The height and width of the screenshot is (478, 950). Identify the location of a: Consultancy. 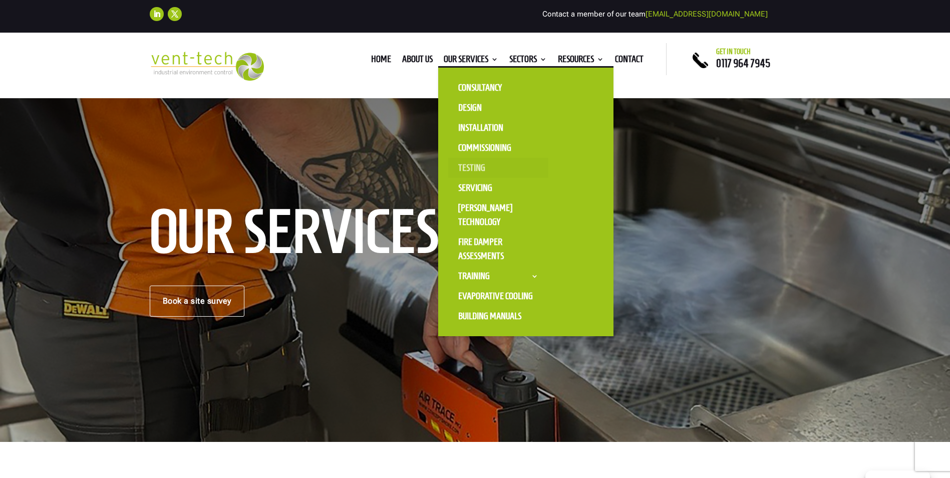
(498, 88).